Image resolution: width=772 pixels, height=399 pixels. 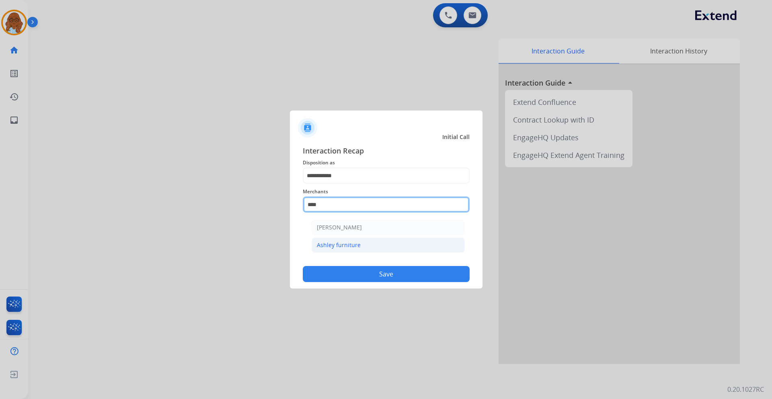 I want to click on span: Disposition as, so click(x=386, y=163).